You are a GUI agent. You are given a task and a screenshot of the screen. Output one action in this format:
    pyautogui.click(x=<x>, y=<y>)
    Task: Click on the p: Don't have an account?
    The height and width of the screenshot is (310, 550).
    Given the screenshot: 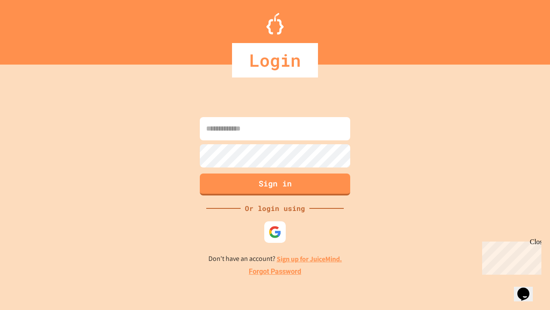 What is the action you would take?
    pyautogui.click(x=275, y=258)
    